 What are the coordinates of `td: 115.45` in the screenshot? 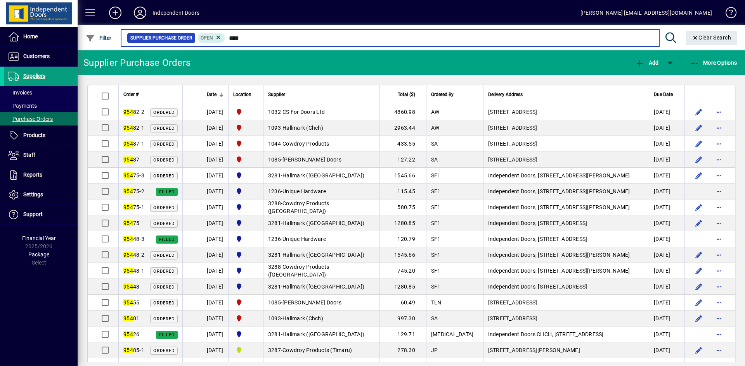 It's located at (403, 192).